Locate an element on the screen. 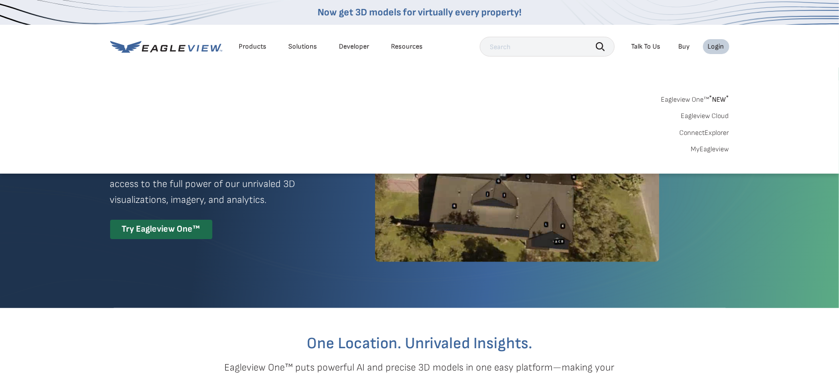 The height and width of the screenshot is (375, 839). p: A premium digital experience that provides seamless access to the full power of our unrivaled 3D ... is located at coordinates (225, 184).